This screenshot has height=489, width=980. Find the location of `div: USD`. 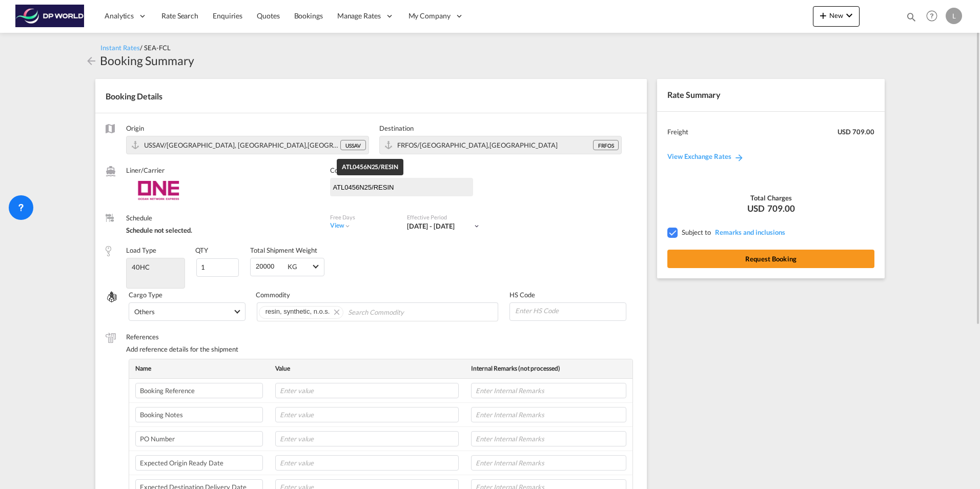

div: USD is located at coordinates (771, 208).